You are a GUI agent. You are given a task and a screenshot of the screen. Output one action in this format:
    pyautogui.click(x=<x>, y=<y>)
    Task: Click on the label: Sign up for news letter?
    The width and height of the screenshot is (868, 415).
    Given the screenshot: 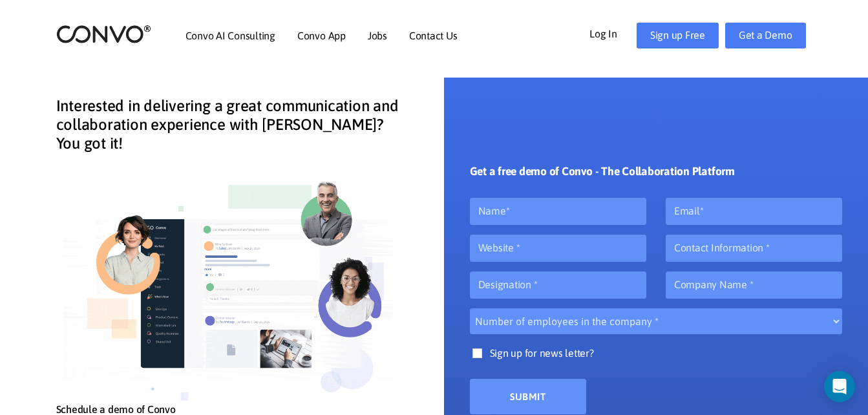 What is the action you would take?
    pyautogui.click(x=656, y=360)
    